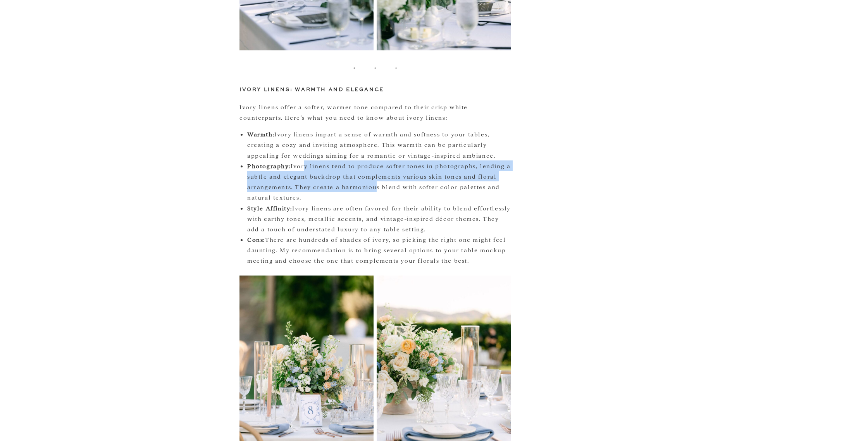 This screenshot has height=441, width=868. Describe the element at coordinates (375, 112) in the screenshot. I see `p: Ivory linens offer a softer, warmer tone compared to their crisp white counterparts. Here’s what ...` at that location.